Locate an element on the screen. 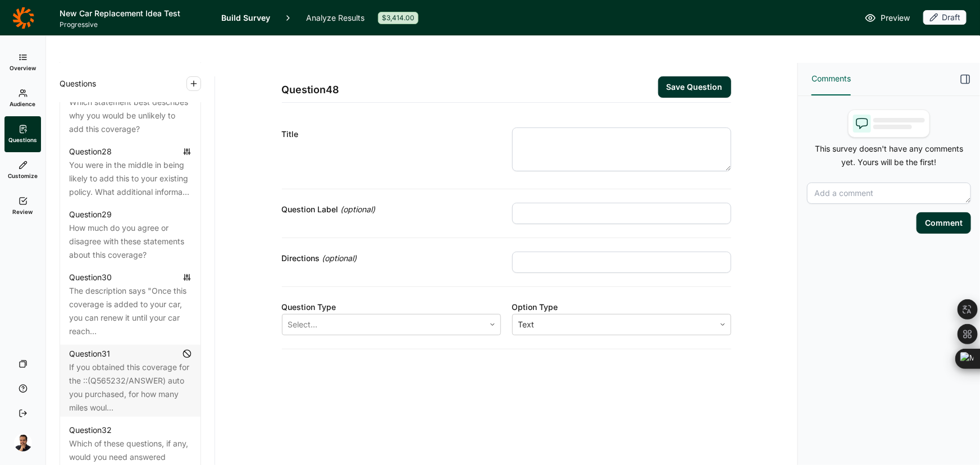 This screenshot has width=980, height=465. div: Question 29 is located at coordinates (90, 214).